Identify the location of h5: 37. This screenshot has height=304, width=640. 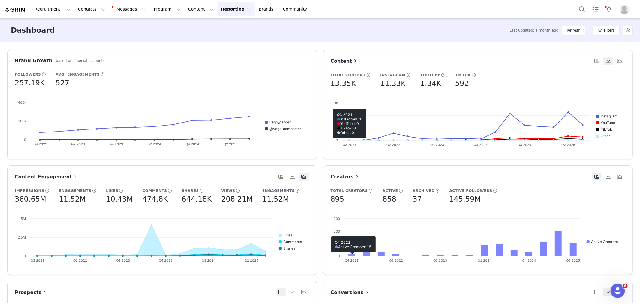
(417, 199).